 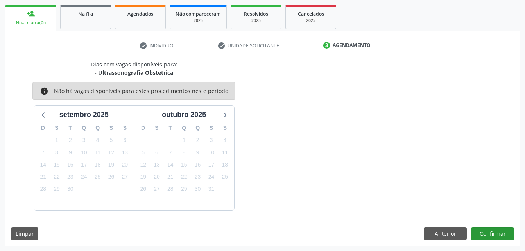 I want to click on div: Não há vagas disponíveis para estes procedimentos neste período, so click(x=141, y=91).